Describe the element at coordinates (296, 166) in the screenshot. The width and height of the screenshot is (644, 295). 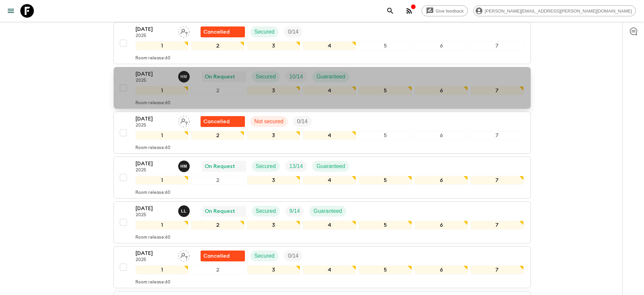
I see `p: 13 / 14` at that location.